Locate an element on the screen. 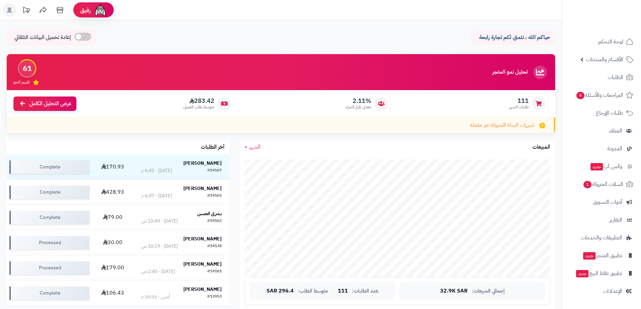 The height and width of the screenshot is (309, 641). img: logo-2.png is located at coordinates (615, 24).